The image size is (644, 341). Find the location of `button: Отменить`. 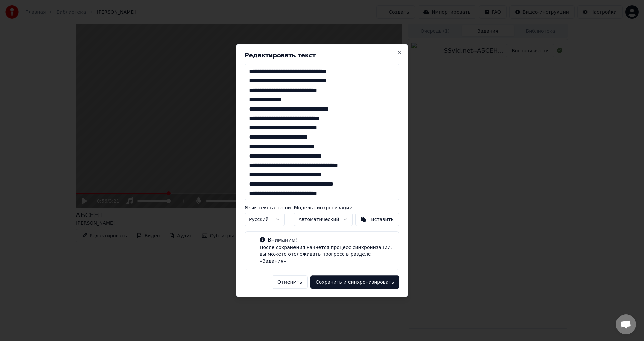

button: Отменить is located at coordinates (290, 282).